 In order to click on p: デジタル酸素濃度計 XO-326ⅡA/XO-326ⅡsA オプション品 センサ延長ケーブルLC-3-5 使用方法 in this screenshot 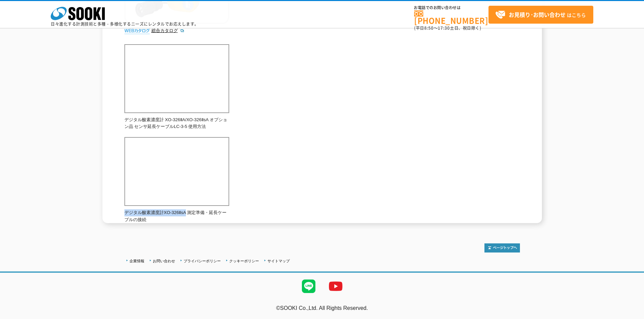, I will do `click(177, 123)`.